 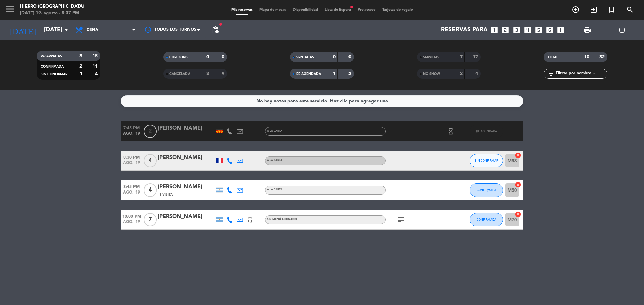 I want to click on i: power_settings_new, so click(x=622, y=30).